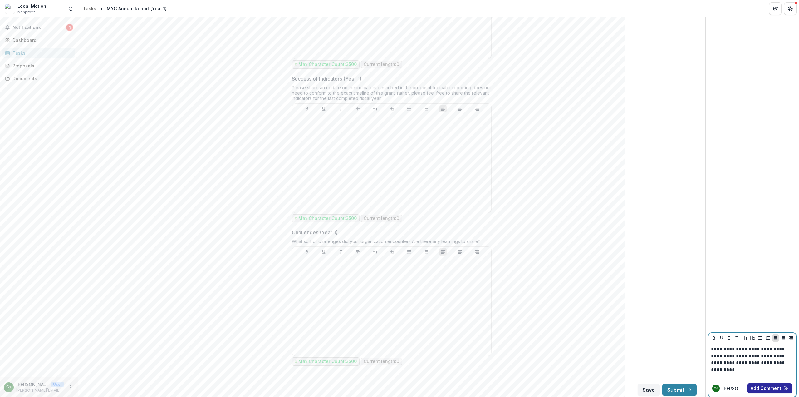  Describe the element at coordinates (70, 27) in the screenshot. I see `span: 1` at that location.